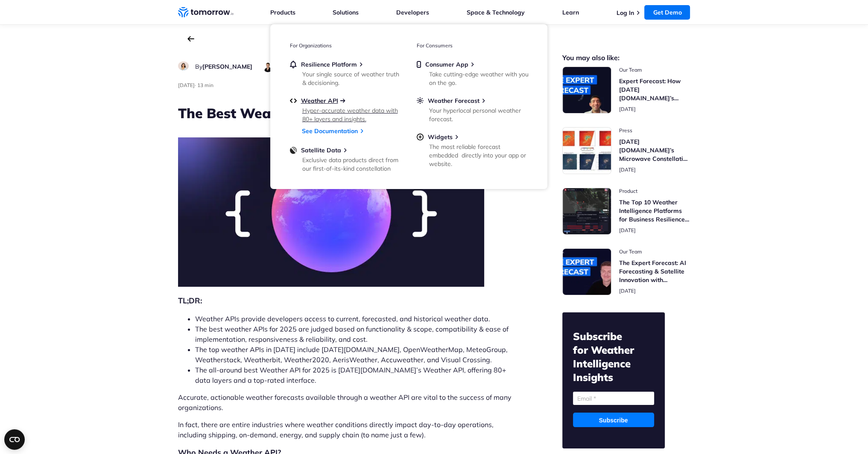 This screenshot has height=454, width=868. What do you see at coordinates (479, 115) in the screenshot?
I see `div: Your hyperlocal personal weather forecast.` at bounding box center [479, 115].